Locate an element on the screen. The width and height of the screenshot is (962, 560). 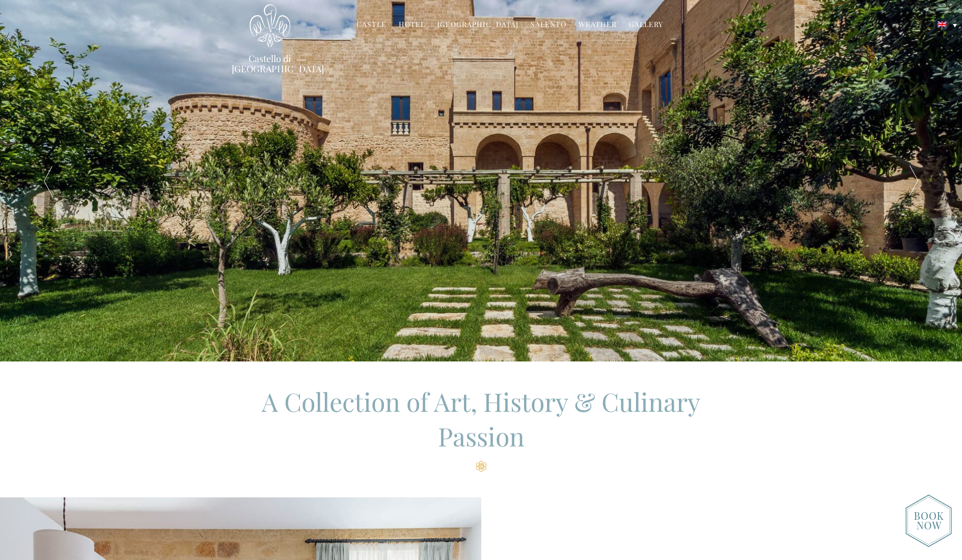
a: Gallery is located at coordinates (646, 25).